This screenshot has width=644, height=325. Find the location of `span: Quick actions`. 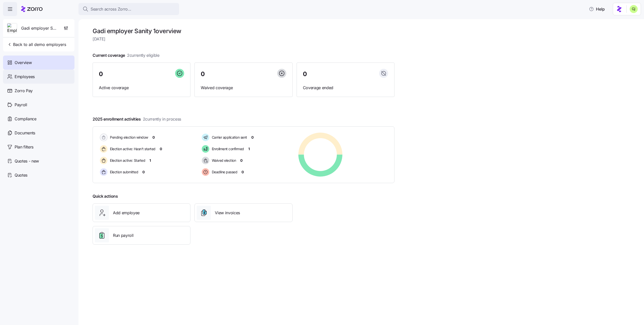

span: Quick actions is located at coordinates (105, 196).